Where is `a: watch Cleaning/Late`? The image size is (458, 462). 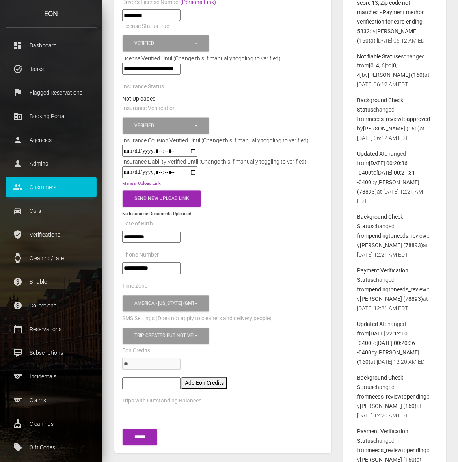 a: watch Cleaning/Late is located at coordinates (51, 258).